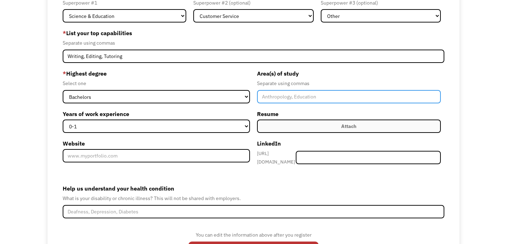 This screenshot has width=507, height=244. Describe the element at coordinates (253, 33) in the screenshot. I see `label: List your top capabilities` at that location.